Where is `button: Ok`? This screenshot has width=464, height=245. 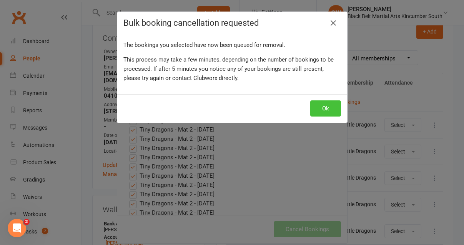 button: Ok is located at coordinates (326, 108).